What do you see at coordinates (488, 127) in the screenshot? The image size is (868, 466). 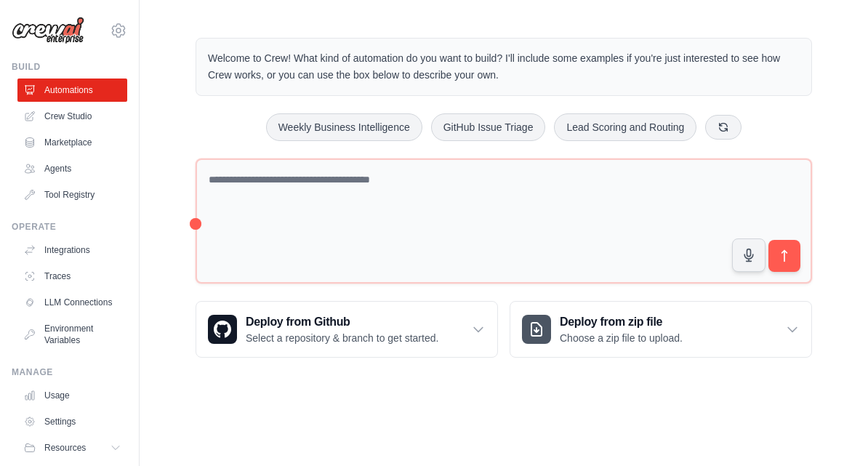 I see `button: GitHub Issue Triage` at bounding box center [488, 127].